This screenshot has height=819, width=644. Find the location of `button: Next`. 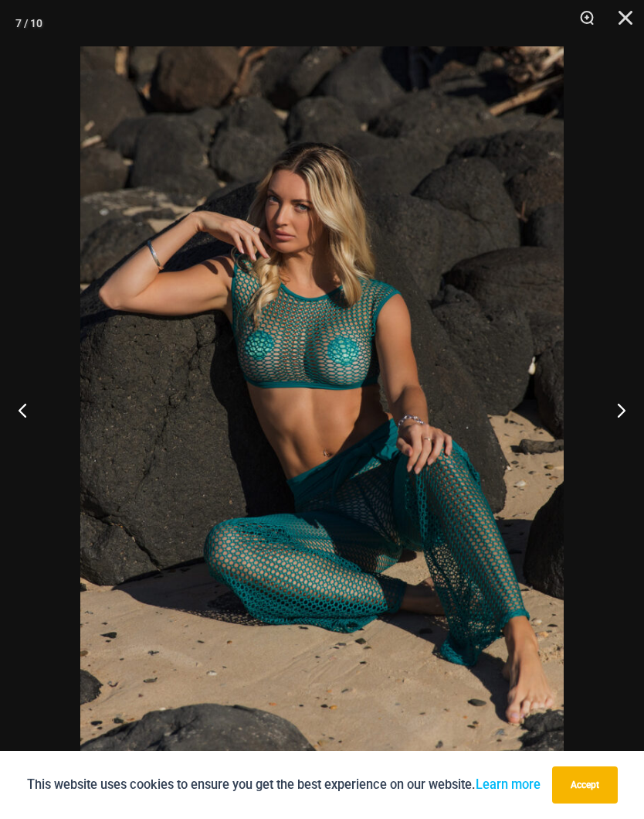

button: Next is located at coordinates (615, 410).